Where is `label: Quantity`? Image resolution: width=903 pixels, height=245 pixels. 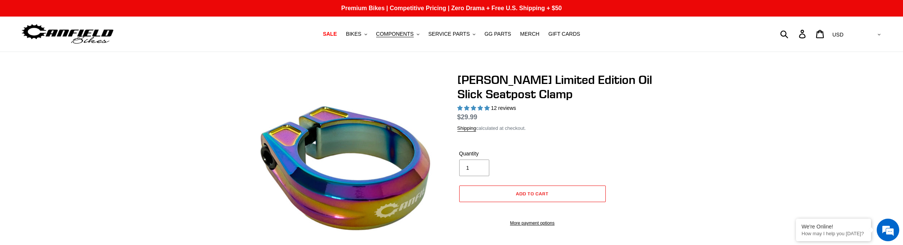 label: Quantity is located at coordinates (495, 153).